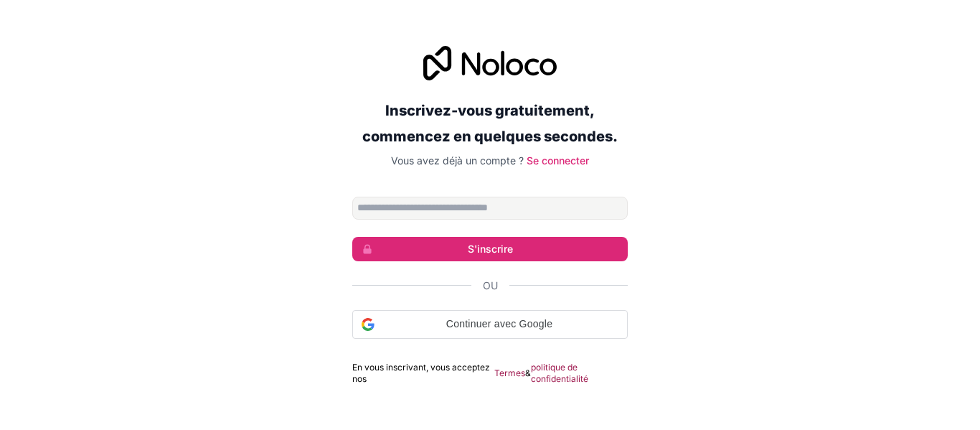 This screenshot has width=980, height=430. What do you see at coordinates (490, 324) in the screenshot?
I see `div: Continuer avec Google` at bounding box center [490, 324].